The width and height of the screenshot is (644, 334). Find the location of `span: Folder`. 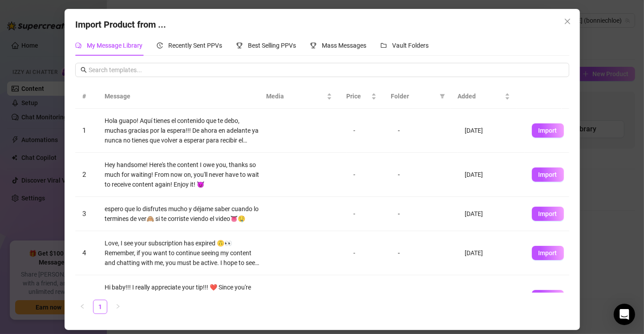

span: Folder is located at coordinates (413, 96).